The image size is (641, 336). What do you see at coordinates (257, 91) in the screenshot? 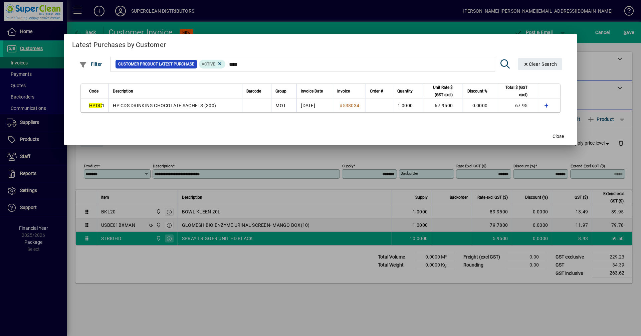
I see `div: Barcode` at bounding box center [257, 91].